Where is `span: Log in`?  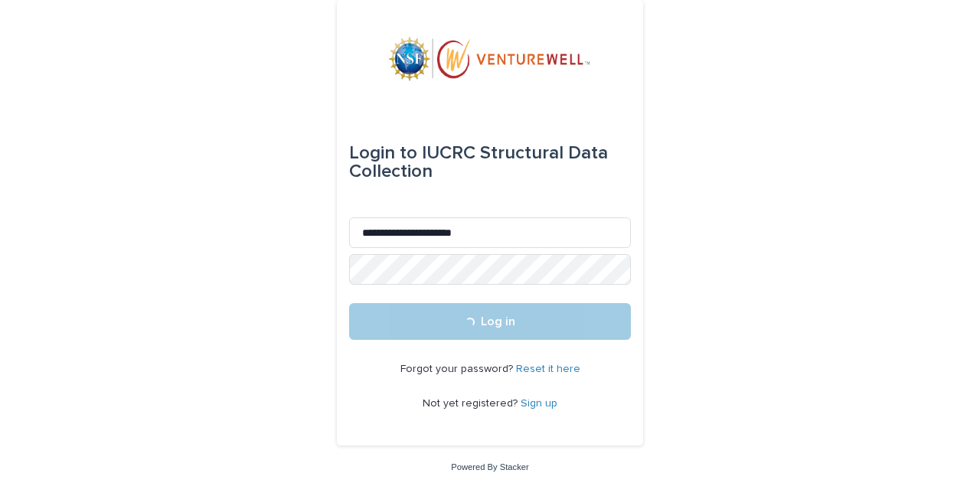 span: Log in is located at coordinates (498, 322).